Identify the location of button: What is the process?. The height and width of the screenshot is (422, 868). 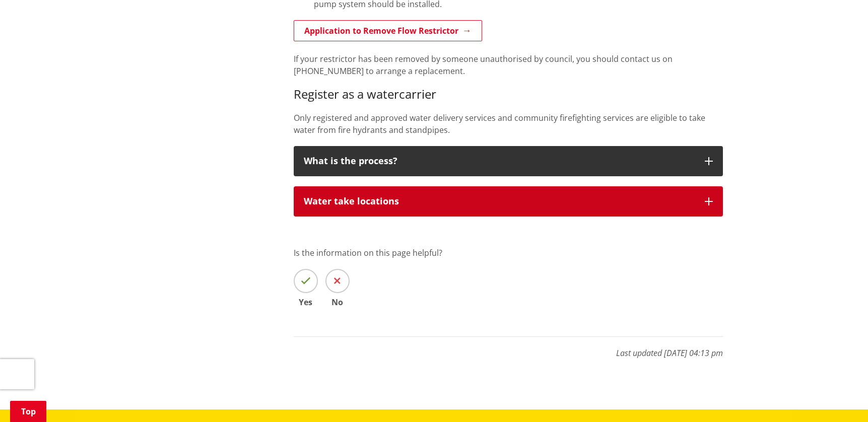
(508, 161).